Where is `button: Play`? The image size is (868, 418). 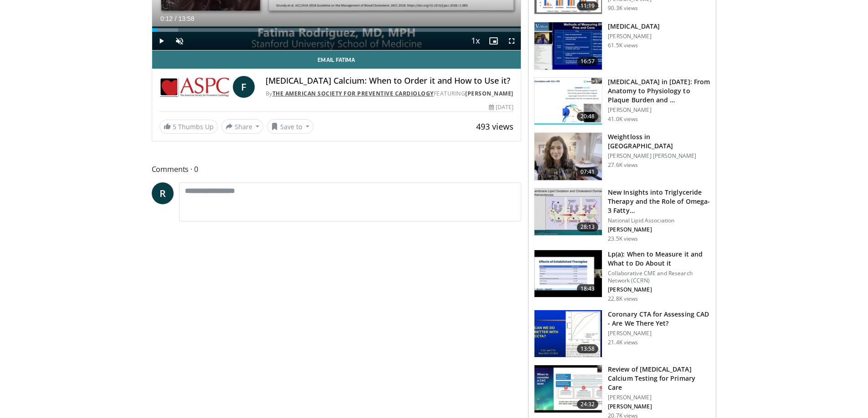 button: Play is located at coordinates (161, 41).